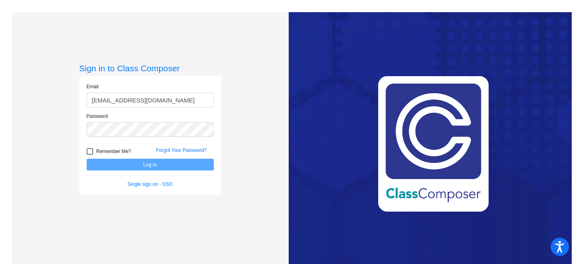 This screenshot has width=577, height=264. What do you see at coordinates (93, 87) in the screenshot?
I see `label: Email` at bounding box center [93, 87].